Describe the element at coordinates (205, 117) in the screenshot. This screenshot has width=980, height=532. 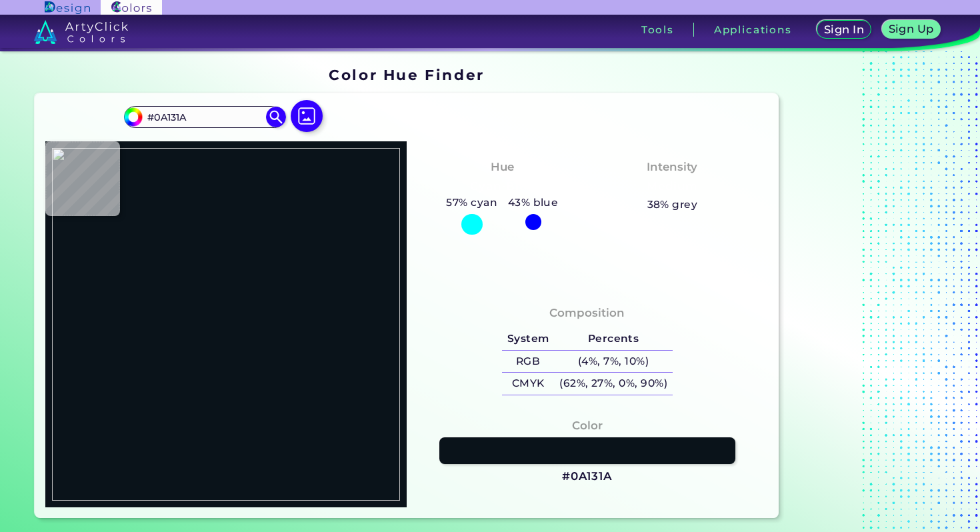
I see `input: type color..` at that location.